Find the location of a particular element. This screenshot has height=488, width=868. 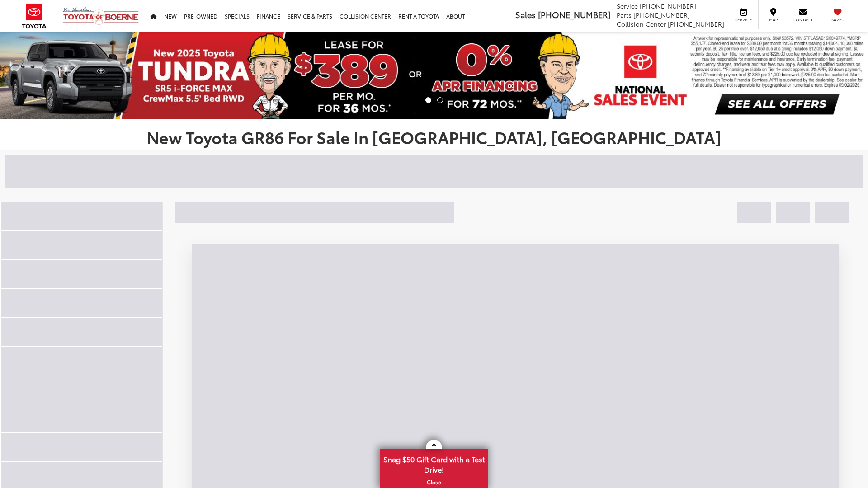

span: Contact is located at coordinates (802, 19).